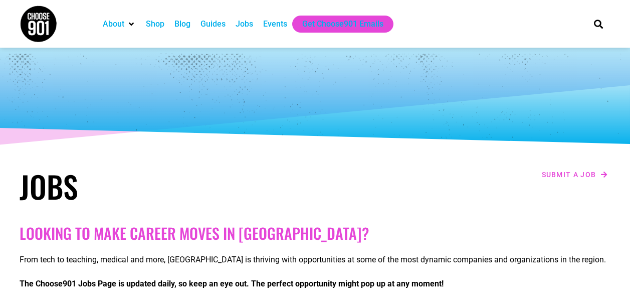 The image size is (630, 302). Describe the element at coordinates (183, 24) in the screenshot. I see `a: Blog` at that location.